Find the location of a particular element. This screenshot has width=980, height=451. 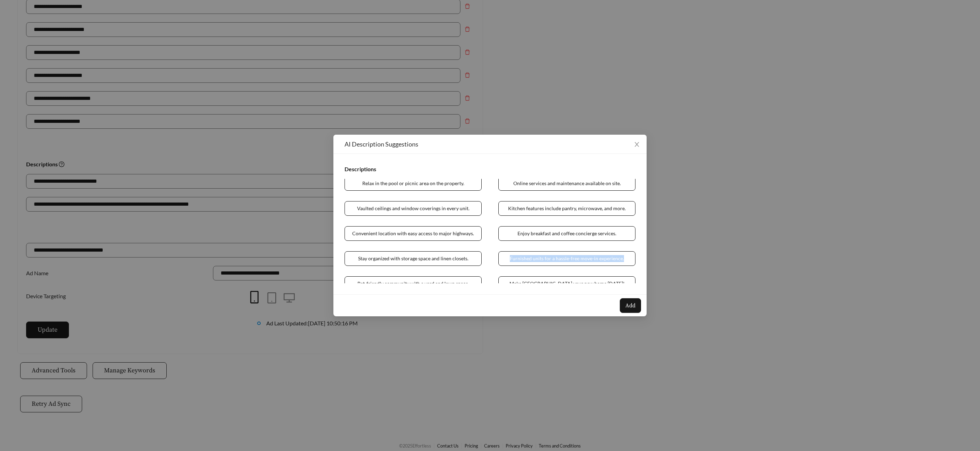

span: Online services and maintenance available on site. is located at coordinates (567, 183).